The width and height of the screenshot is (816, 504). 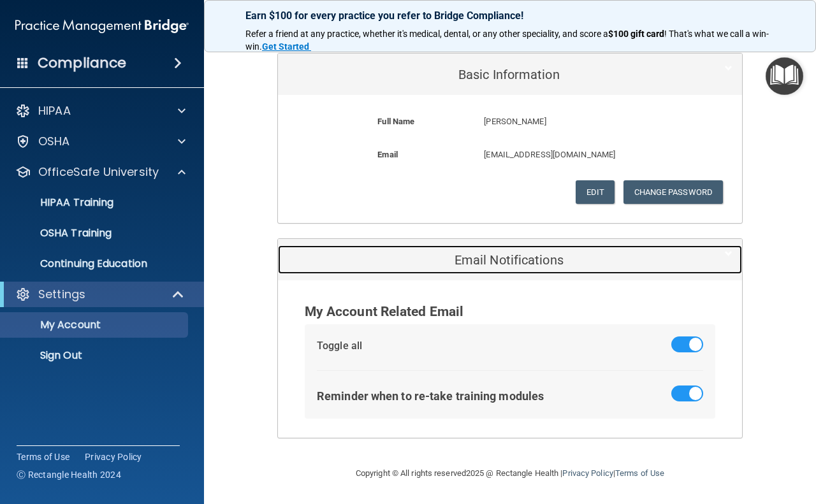 What do you see at coordinates (595, 192) in the screenshot?
I see `button: Edit` at bounding box center [595, 192].